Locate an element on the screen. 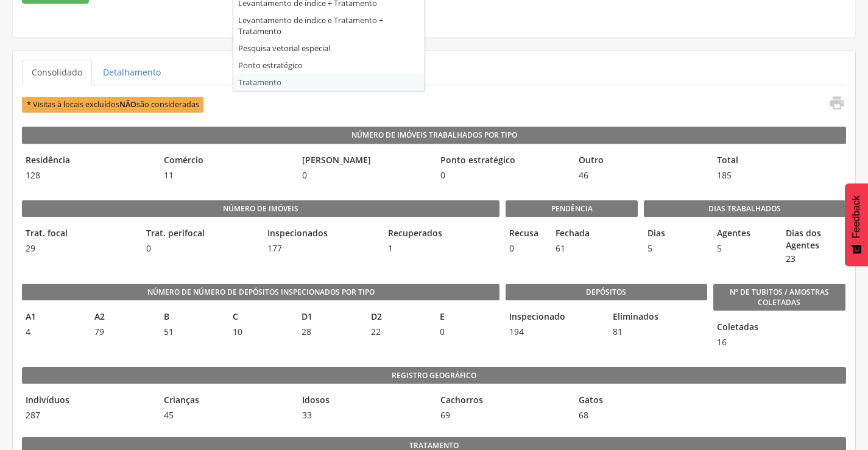 The width and height of the screenshot is (868, 450). span: 79 is located at coordinates (122, 332).